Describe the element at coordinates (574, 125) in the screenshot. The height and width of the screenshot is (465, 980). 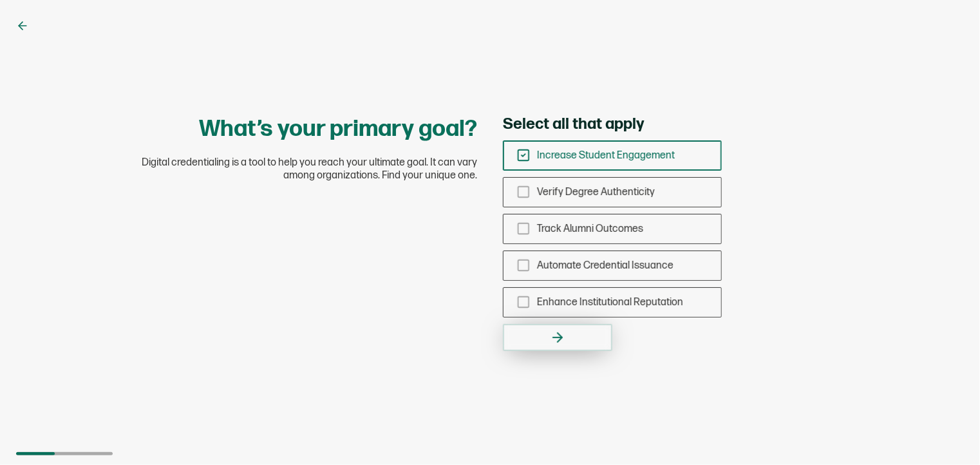
I see `span: Select all that apply` at that location.